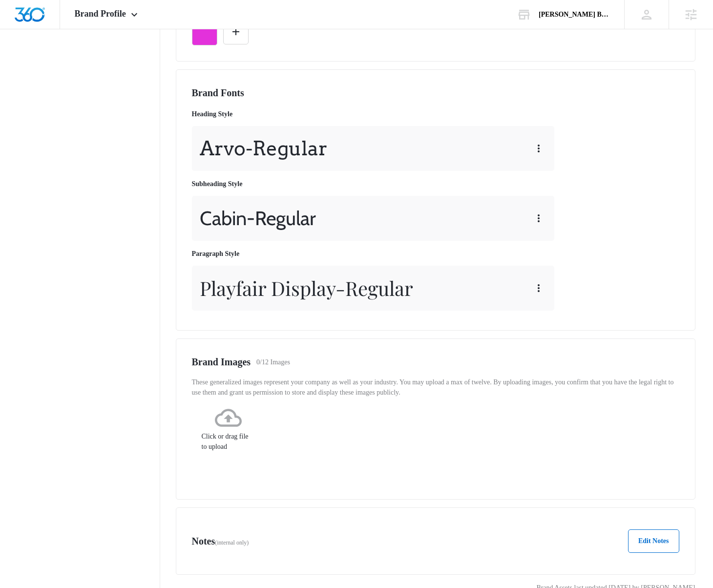  What do you see at coordinates (229, 428) in the screenshot?
I see `span: Click or drag file to upload` at bounding box center [229, 428].